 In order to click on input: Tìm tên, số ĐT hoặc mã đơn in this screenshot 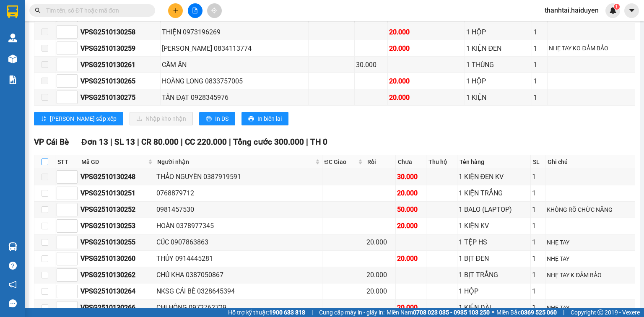, I will do `click(96, 10)`.